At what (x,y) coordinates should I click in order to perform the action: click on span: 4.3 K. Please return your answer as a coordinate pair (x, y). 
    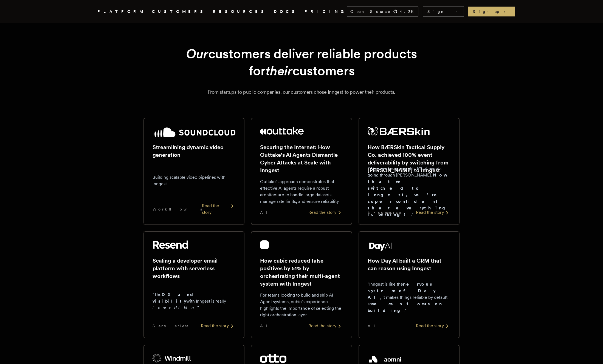
    Looking at the image, I should click on (408, 12).